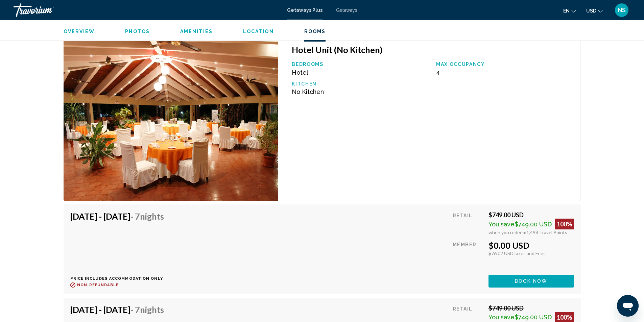 This screenshot has height=322, width=644. I want to click on a: Getaways Plus, so click(305, 10).